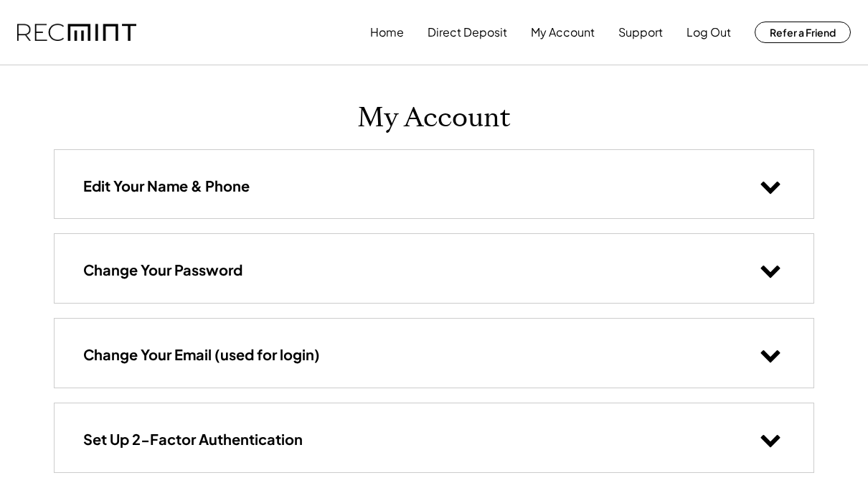  I want to click on img: recmint-logotype%403x.png, so click(77, 32).